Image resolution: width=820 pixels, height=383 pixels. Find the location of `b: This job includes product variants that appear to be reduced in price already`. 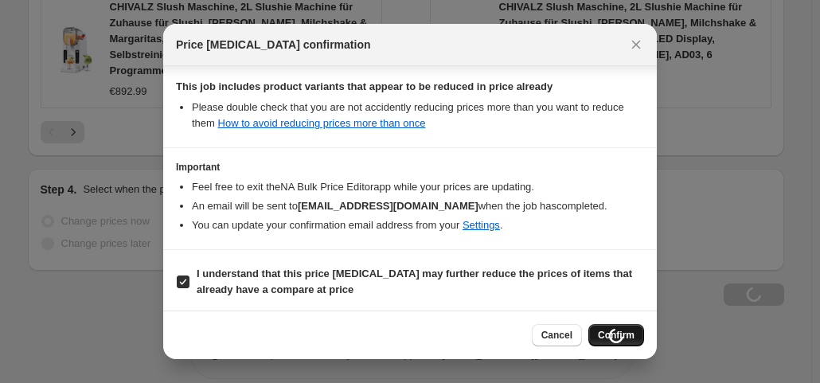

b: This job includes product variants that appear to be reduced in price already is located at coordinates (364, 86).